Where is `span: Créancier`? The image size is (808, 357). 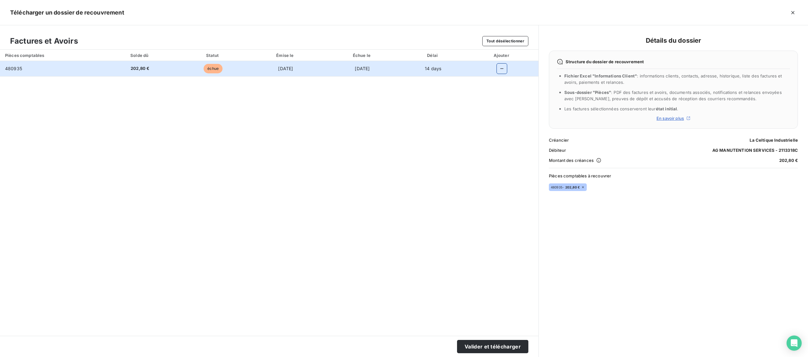
span: Créancier is located at coordinates (559, 140).